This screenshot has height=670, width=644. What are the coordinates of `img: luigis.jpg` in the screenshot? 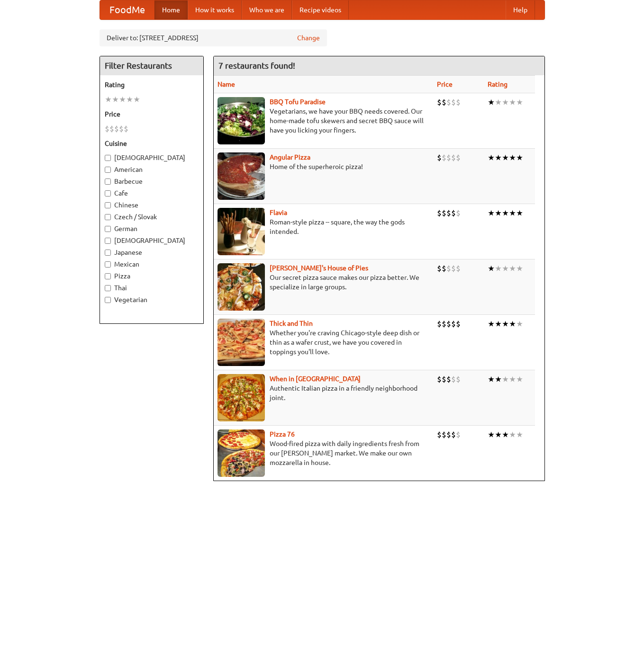 It's located at (241, 287).